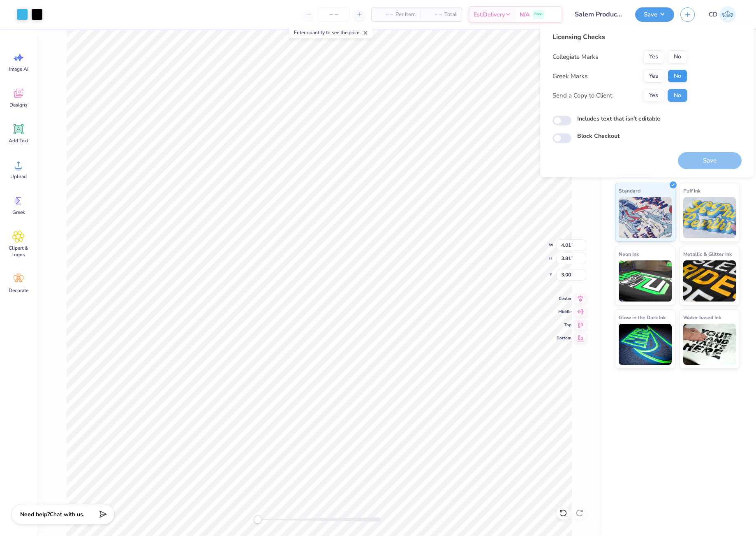 The width and height of the screenshot is (756, 536). I want to click on span: Center, so click(564, 299).